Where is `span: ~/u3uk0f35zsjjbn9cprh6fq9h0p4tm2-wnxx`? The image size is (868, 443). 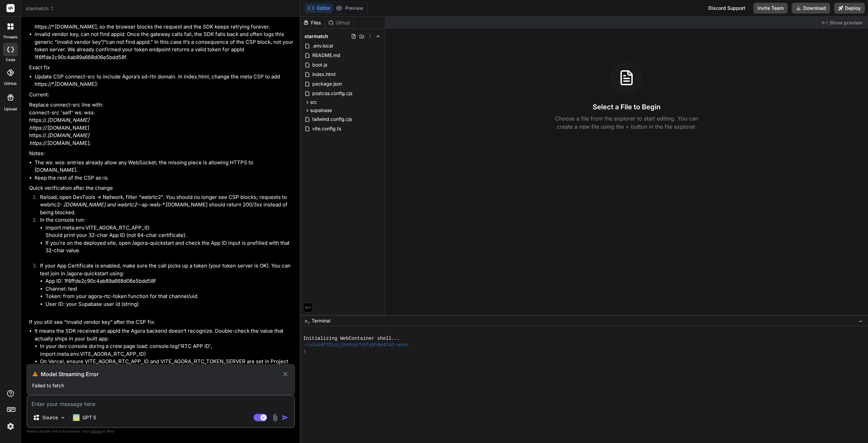
span: ~/u3uk0f35zsjjbn9cprh6fq9h0p4tm2-wnxx is located at coordinates (356, 345).